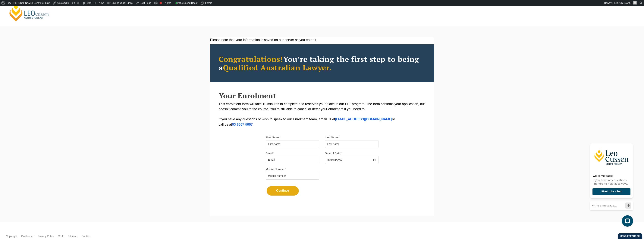 The image size is (644, 239). Describe the element at coordinates (322, 114) in the screenshot. I see `p: This enrolment form will take 10 minutes to complete and reserves your place in our PLT program. ...` at that location.